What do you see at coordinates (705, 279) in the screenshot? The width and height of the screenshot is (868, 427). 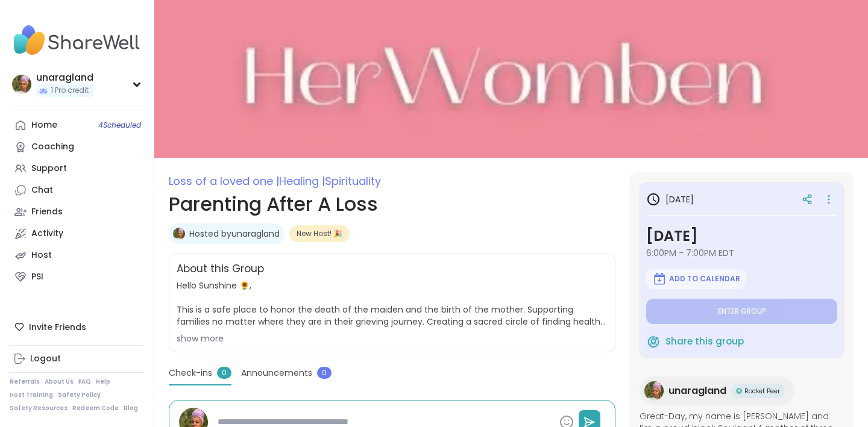 I see `span: Add to Calendar` at bounding box center [705, 279].